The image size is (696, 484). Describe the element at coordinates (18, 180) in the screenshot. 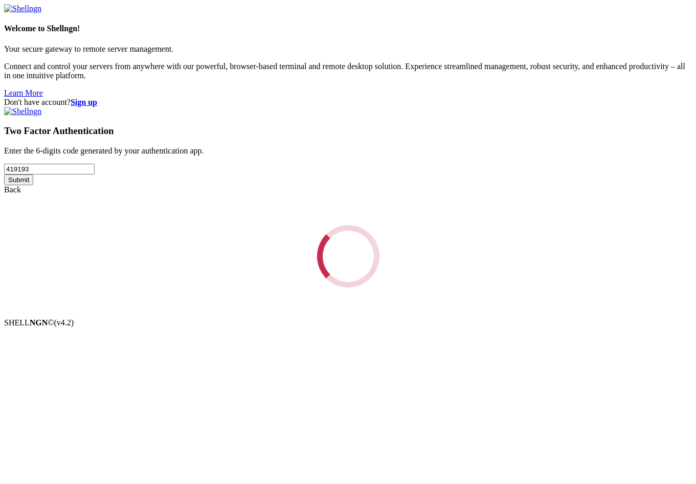

I see `input: Submit` at that location.